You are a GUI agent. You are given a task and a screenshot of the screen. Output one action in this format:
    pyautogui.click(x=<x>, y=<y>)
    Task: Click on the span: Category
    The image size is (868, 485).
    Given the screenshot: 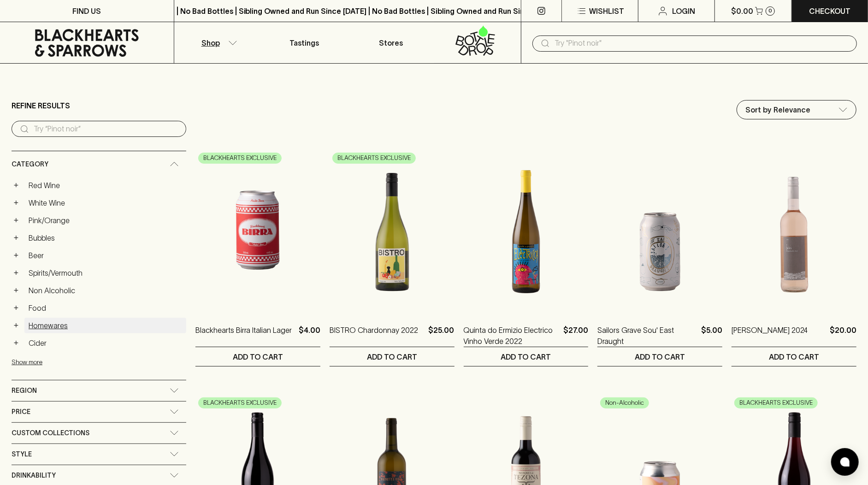 What is the action you would take?
    pyautogui.click(x=30, y=164)
    